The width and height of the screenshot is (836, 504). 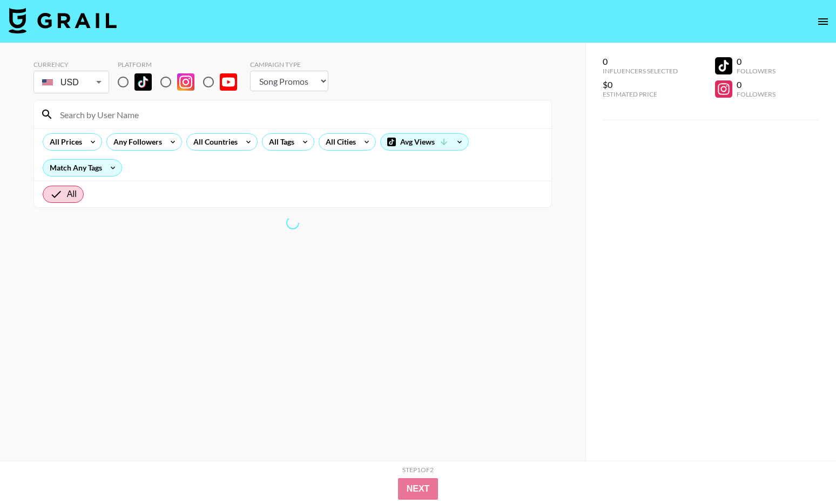 What do you see at coordinates (72, 195) in the screenshot?
I see `span: All` at bounding box center [72, 195].